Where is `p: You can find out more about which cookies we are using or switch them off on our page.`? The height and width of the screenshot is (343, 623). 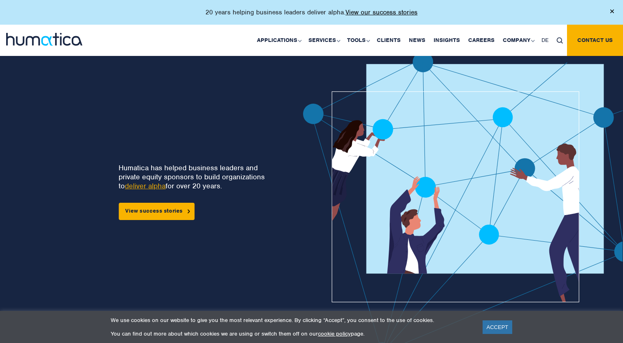
p: You can find out more about which cookies we are using or switch them off on our page. is located at coordinates (291, 334).